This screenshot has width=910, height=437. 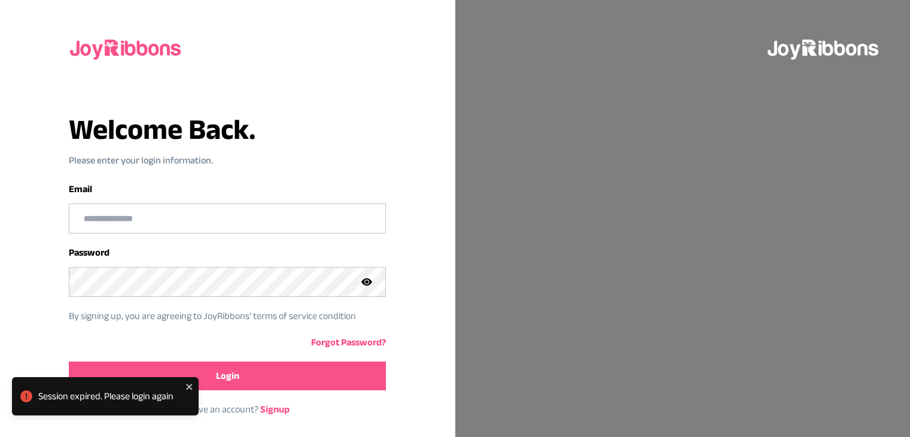 What do you see at coordinates (227, 409) in the screenshot?
I see `p: Don‘t have an account?` at bounding box center [227, 409].